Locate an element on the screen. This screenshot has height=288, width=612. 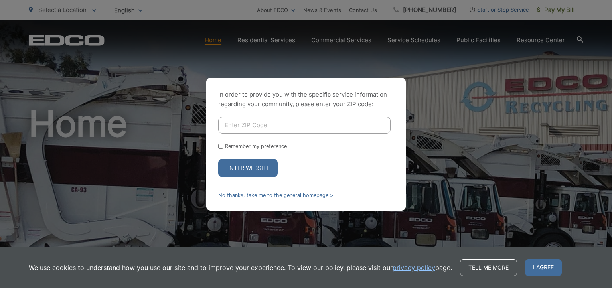
button: Enter Website is located at coordinates (248, 168).